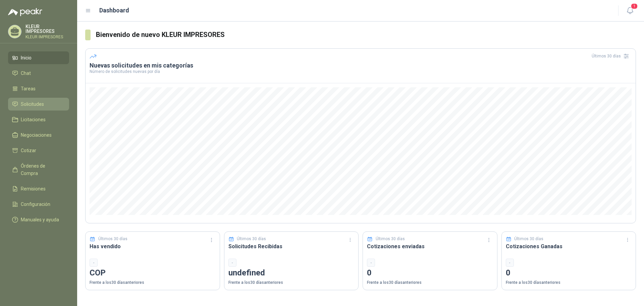 This screenshot has width=644, height=306. Describe the element at coordinates (28, 89) in the screenshot. I see `span: Tareas` at that location.